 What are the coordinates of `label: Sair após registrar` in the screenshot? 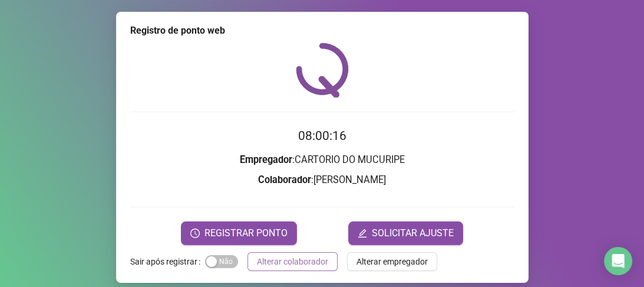 It's located at (168, 262).